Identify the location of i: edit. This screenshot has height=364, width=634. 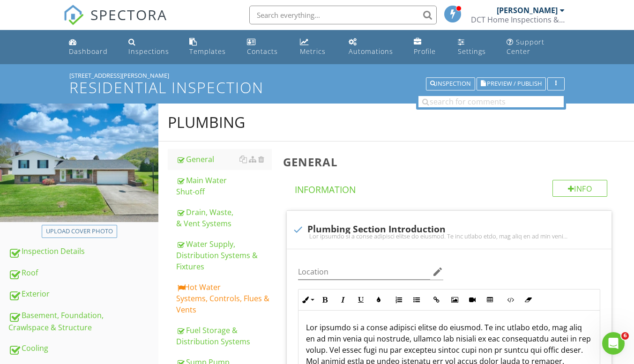
(438, 272).